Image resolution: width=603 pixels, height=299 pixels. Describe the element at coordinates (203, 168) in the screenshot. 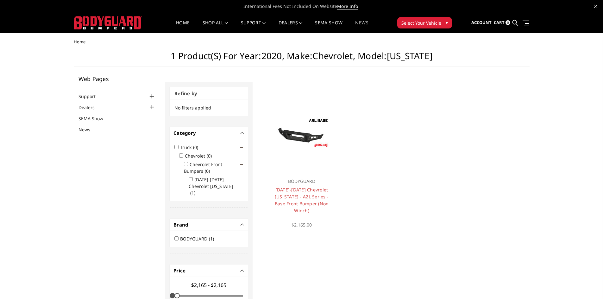

I see `label: Chevrolet Front Bumpers` at that location.